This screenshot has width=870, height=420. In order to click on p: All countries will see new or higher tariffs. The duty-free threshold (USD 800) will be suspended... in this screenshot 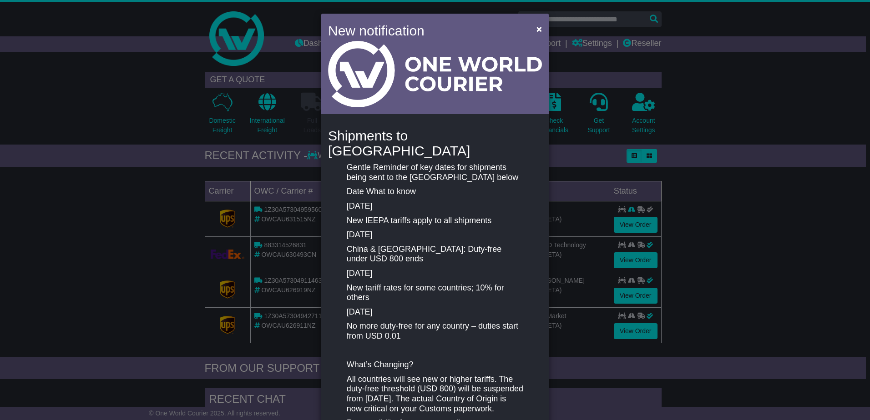, I will do `click(435, 394)`.